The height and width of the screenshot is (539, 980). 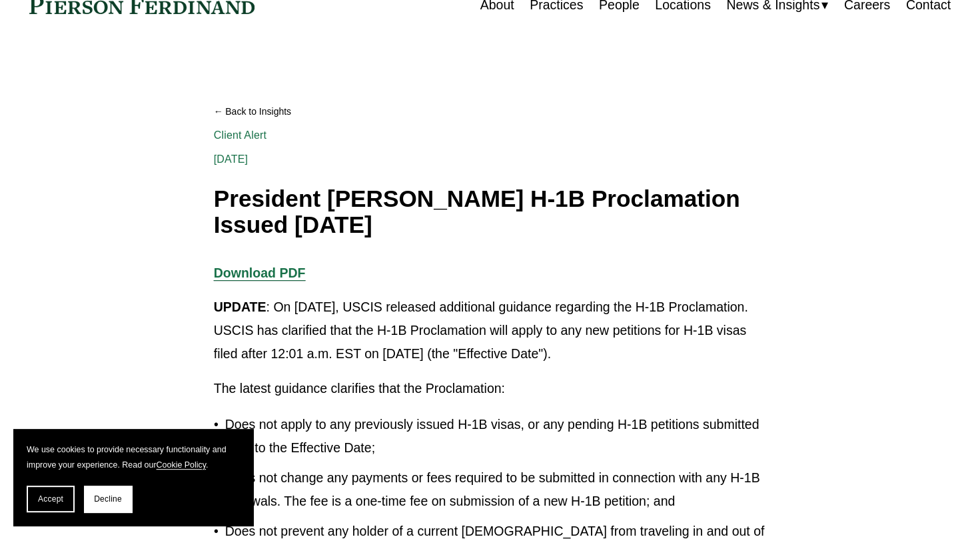 What do you see at coordinates (240, 134) in the screenshot?
I see `a: Client Alert` at bounding box center [240, 134].